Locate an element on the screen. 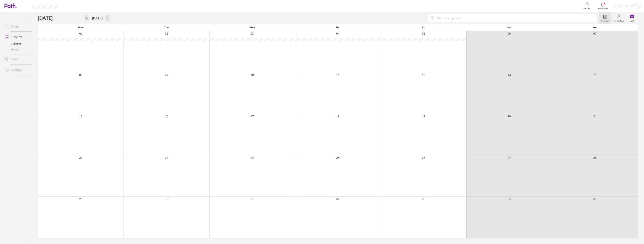 The image size is (644, 244). span: Notifications is located at coordinates (603, 9).